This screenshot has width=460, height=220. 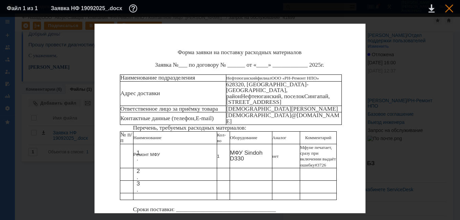 What do you see at coordinates (275, 156) in the screenshot?
I see `span: нет` at bounding box center [275, 156].